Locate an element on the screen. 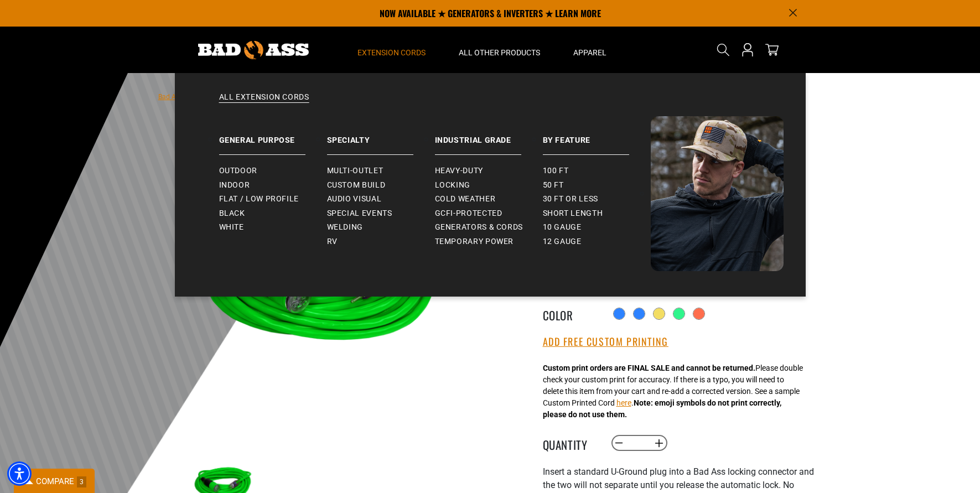 This screenshot has width=980, height=493. span: Indoor is located at coordinates (235, 185).